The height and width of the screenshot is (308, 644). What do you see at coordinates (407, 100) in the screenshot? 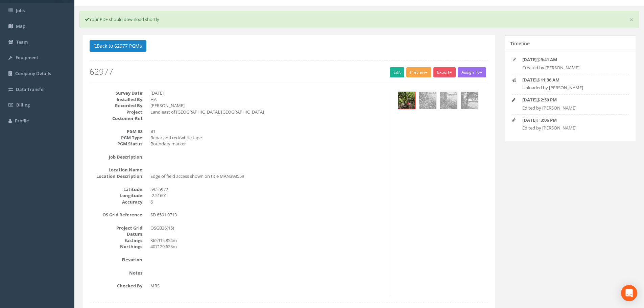
I see `img: b4194075-6f40-d510-001a-6c6ab6fef446_da8ce0a4-e7e1-6bff-261e-77b7a609cd09_thumb.jpg` at bounding box center [407, 100].